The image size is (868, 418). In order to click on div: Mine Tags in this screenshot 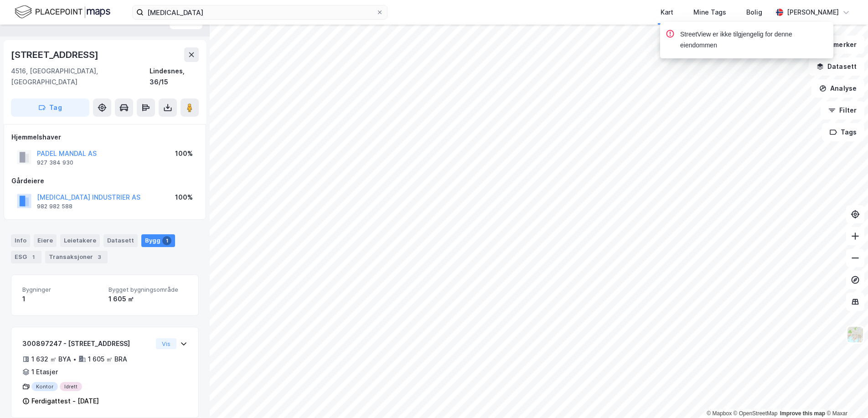, I will do `click(710, 12)`.